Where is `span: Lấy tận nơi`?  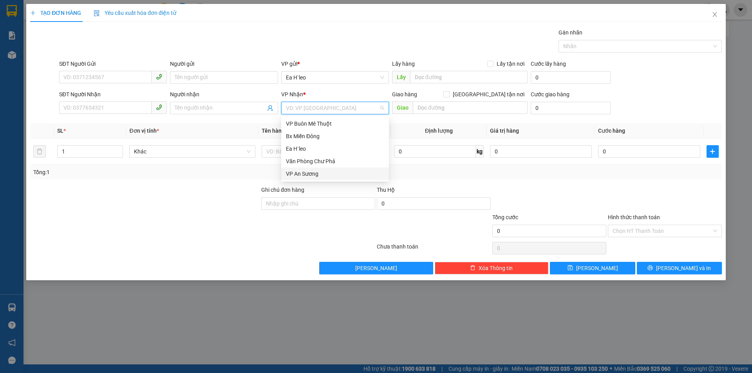
span: Lấy tận nơi is located at coordinates (511, 64).